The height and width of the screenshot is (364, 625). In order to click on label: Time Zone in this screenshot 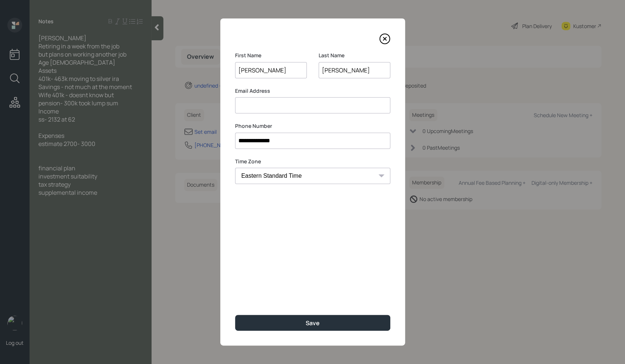, I will do `click(313, 161)`.